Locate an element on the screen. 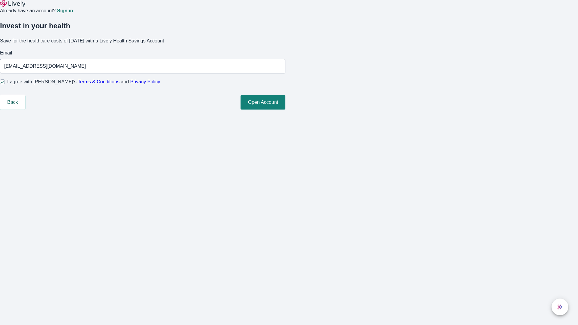 The image size is (578, 325). a: Terms & Conditions is located at coordinates (98, 82).